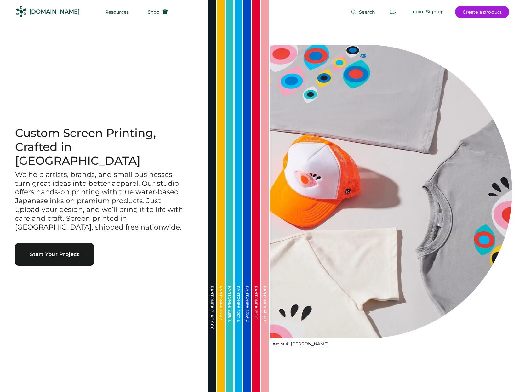  Describe the element at coordinates (230, 318) in the screenshot. I see `div: PANTONE® 2398 U` at that location.